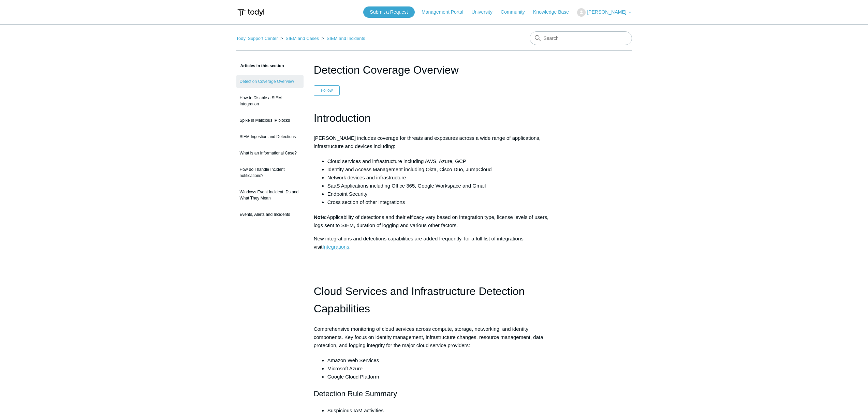  I want to click on a: Integrations, so click(336, 247).